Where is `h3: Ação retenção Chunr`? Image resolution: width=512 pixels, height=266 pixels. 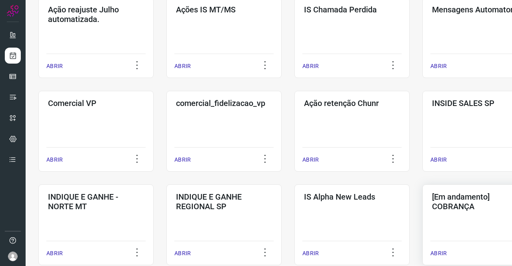
h3: Ação retenção Chunr is located at coordinates (352, 103).